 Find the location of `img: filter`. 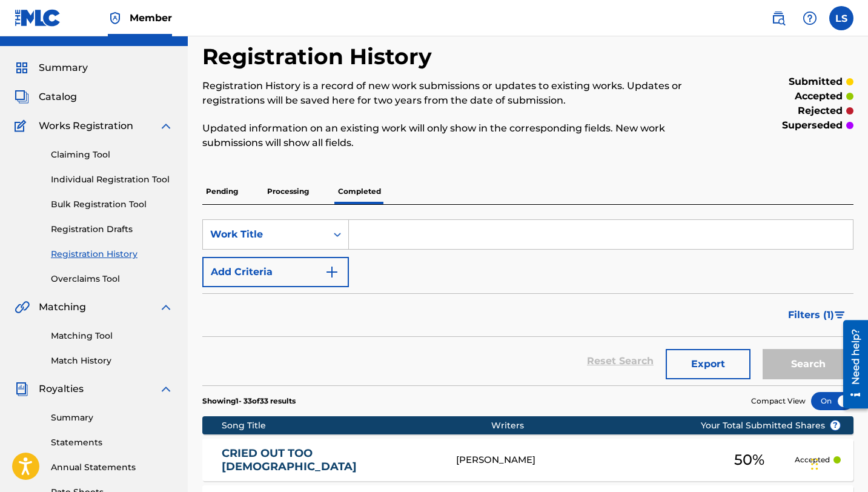

img: filter is located at coordinates (839, 315).